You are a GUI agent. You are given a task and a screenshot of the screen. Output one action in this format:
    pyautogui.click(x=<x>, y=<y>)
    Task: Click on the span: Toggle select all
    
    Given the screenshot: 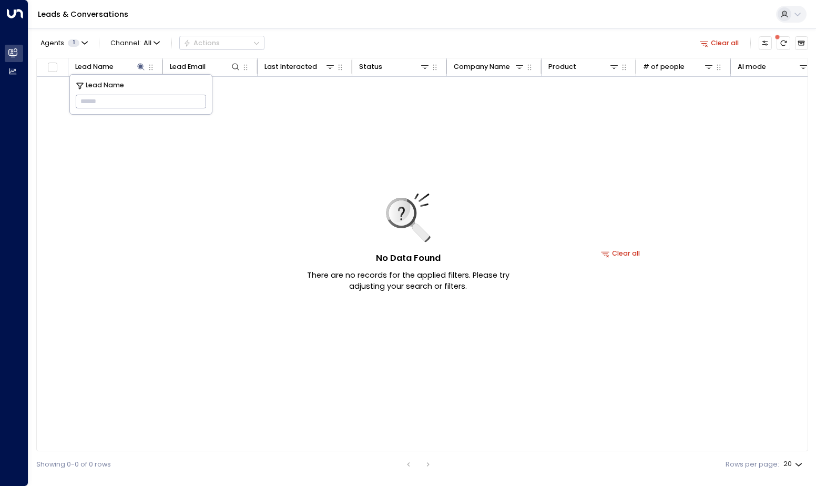 What is the action you would take?
    pyautogui.click(x=52, y=67)
    